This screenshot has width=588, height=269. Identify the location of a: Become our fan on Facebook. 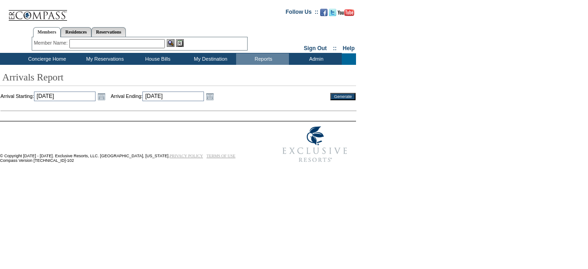
(324, 14).